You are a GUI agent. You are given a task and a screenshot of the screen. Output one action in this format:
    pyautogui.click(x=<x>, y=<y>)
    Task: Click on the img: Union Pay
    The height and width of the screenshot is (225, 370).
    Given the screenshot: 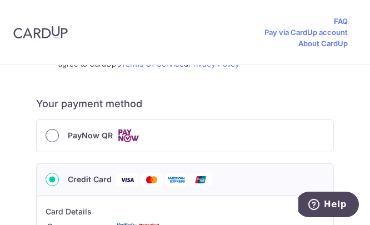 What is the action you would take?
    pyautogui.click(x=200, y=179)
    